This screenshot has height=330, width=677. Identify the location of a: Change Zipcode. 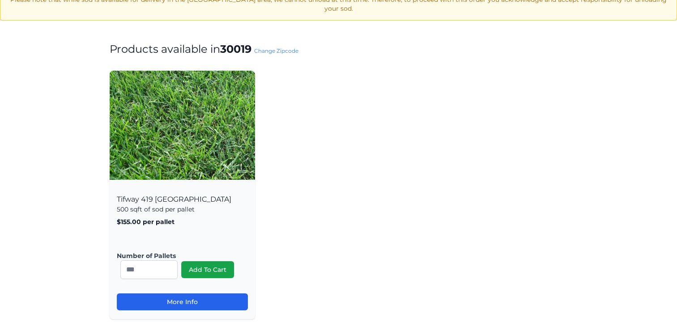
(276, 51).